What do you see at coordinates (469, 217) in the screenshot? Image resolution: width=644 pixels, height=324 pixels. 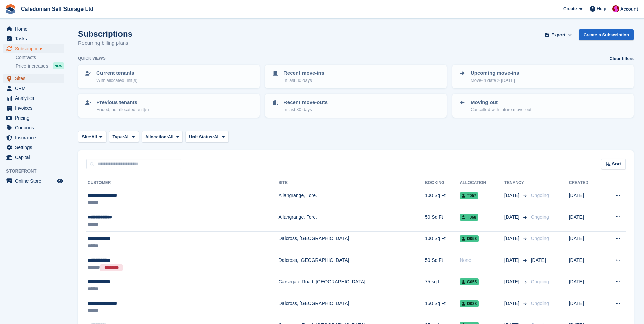 I see `span: T068` at bounding box center [469, 217].